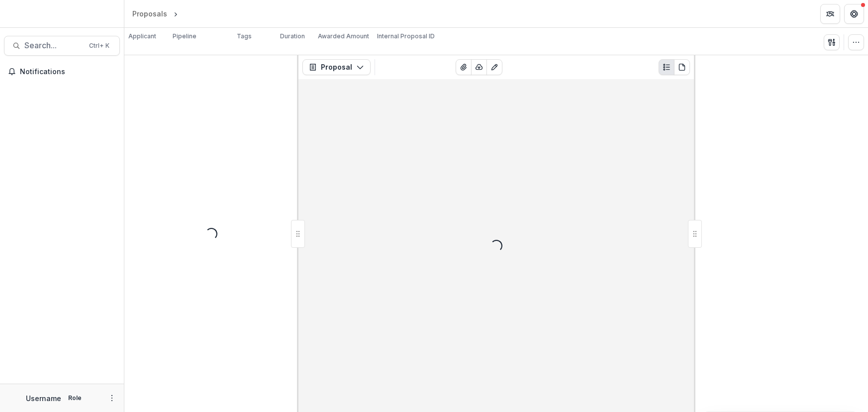  I want to click on button: Plaintext view, so click(667, 67).